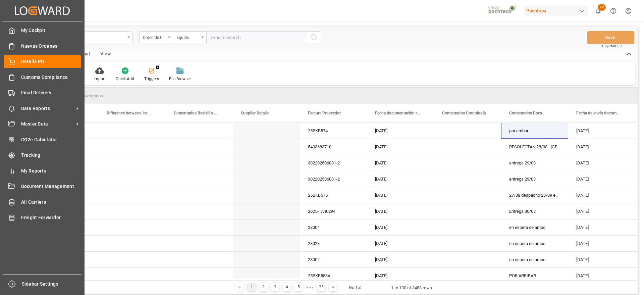  Describe the element at coordinates (105, 55) in the screenshot. I see `div: View` at that location.